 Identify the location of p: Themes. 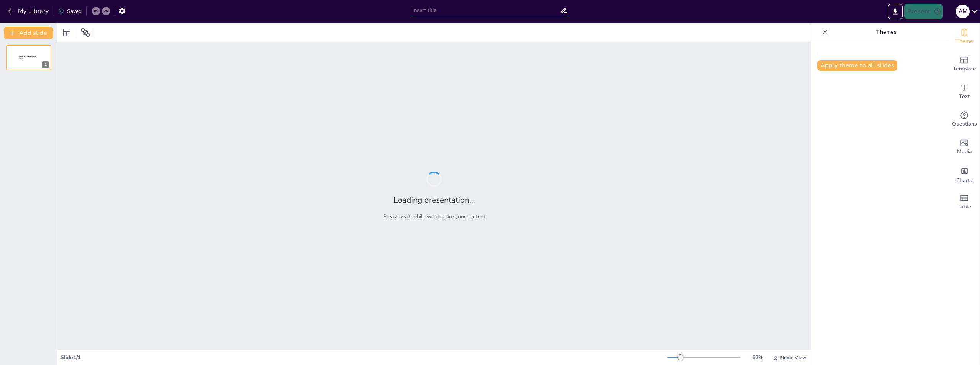
(887, 32).